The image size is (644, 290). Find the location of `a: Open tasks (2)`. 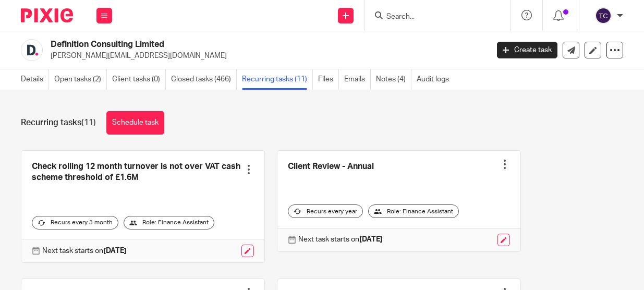

a: Open tasks (2) is located at coordinates (81, 79).